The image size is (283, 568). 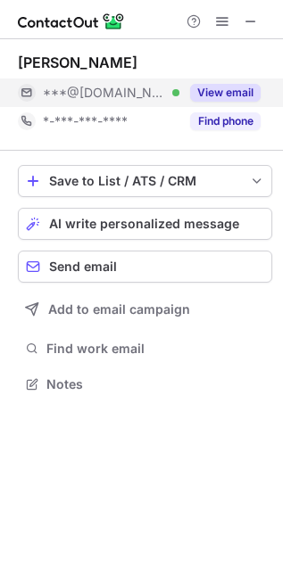 I want to click on img: ContactOut v5.3.10, so click(x=71, y=21).